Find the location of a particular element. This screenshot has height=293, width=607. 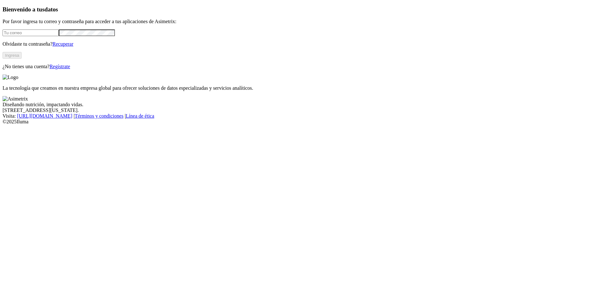

button: Ingresa is located at coordinates (12, 55).